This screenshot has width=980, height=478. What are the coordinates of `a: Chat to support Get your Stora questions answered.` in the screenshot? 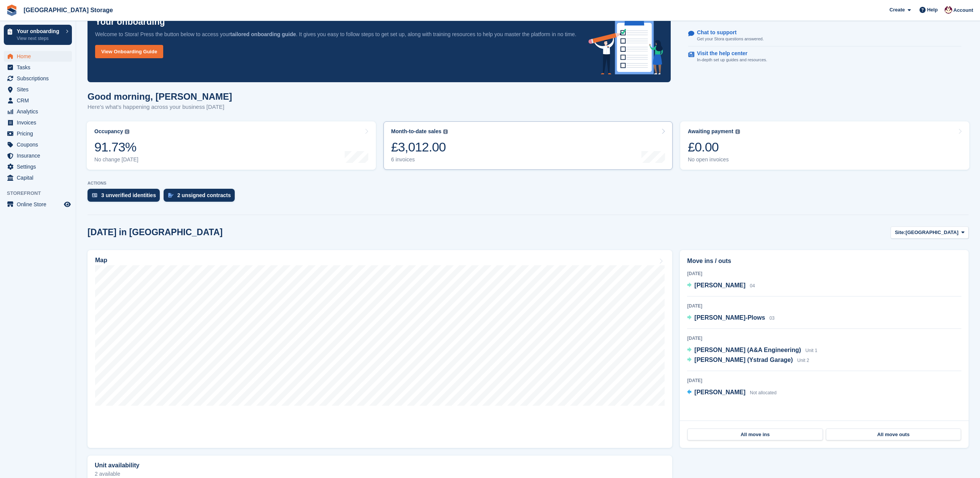 It's located at (825, 36).